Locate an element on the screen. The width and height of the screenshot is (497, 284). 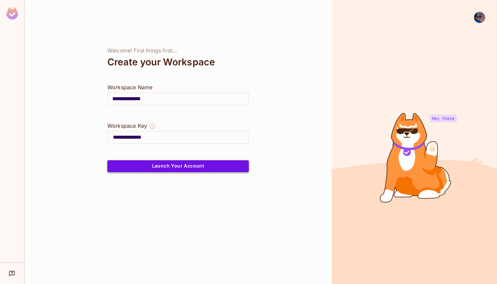
div: Workspace Key is located at coordinates (127, 126).